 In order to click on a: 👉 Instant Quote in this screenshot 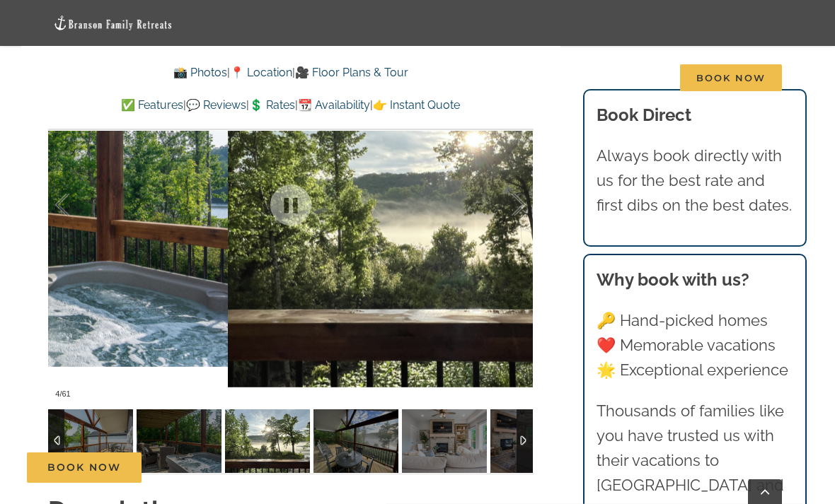, I will do `click(416, 104)`.